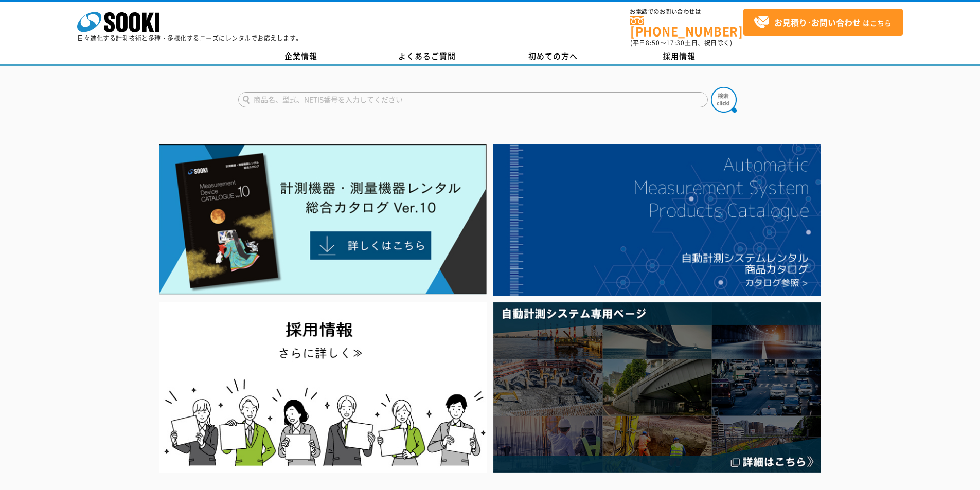 The height and width of the screenshot is (490, 980). What do you see at coordinates (724, 100) in the screenshot?
I see `img: btn_search.png` at bounding box center [724, 100].